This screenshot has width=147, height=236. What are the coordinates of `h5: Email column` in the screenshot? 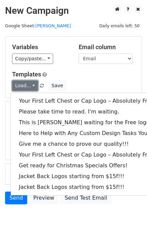 It's located at (107, 47).